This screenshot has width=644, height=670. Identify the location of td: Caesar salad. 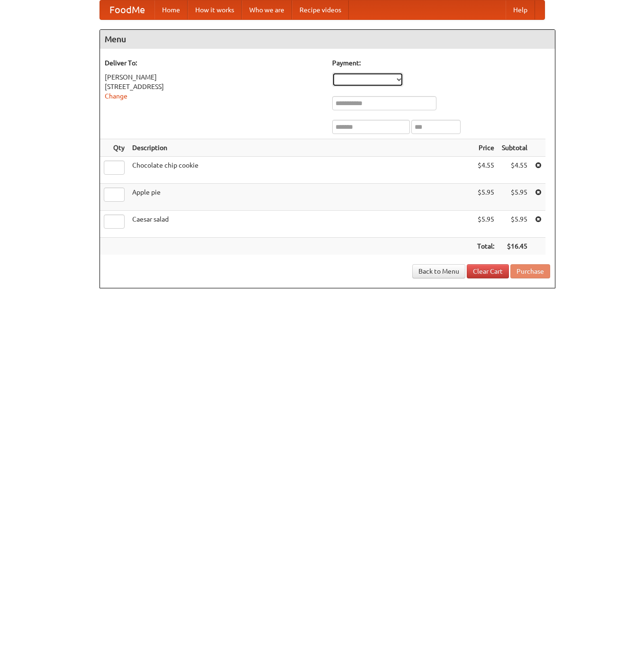
(301, 224).